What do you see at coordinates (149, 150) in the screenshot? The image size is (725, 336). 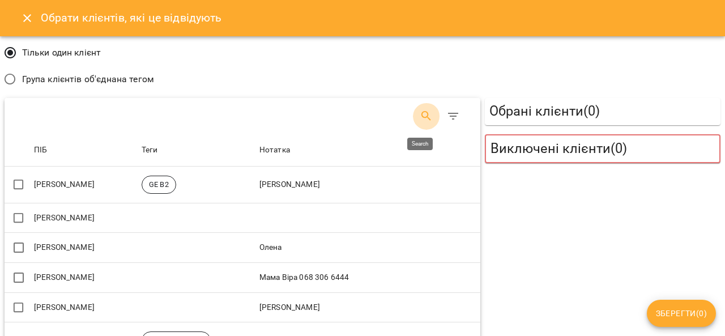 I see `div: Теги` at bounding box center [149, 150].